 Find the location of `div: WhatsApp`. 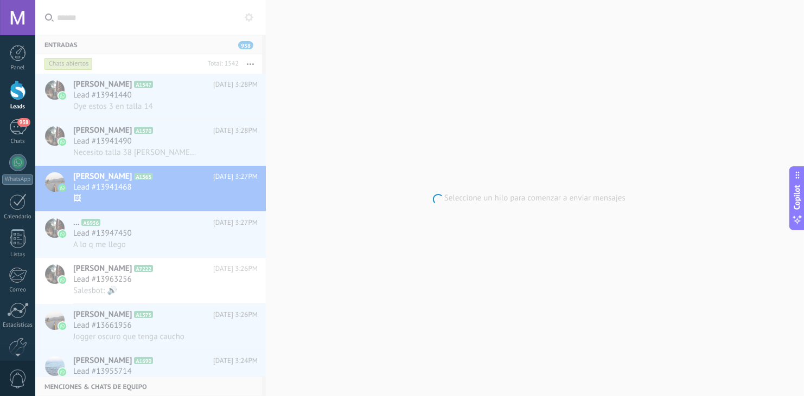

div: WhatsApp is located at coordinates (17, 179).